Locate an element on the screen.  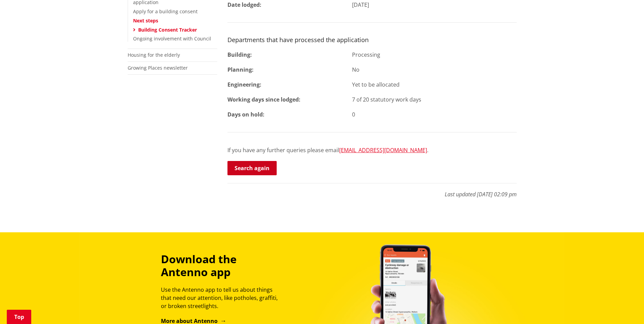
a: Growing Places newsletter is located at coordinates (158, 68).